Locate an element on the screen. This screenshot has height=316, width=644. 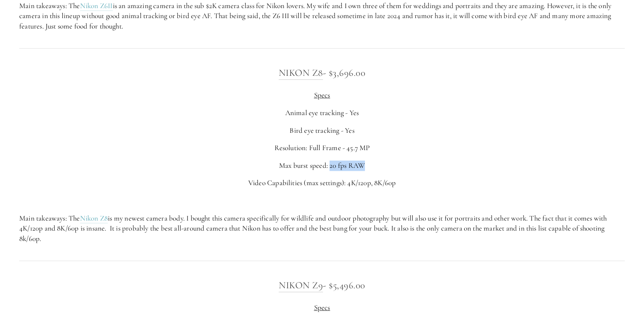
p: Video Capabilities (max settings): 4K/120p, 8K/60p is located at coordinates (322, 183).